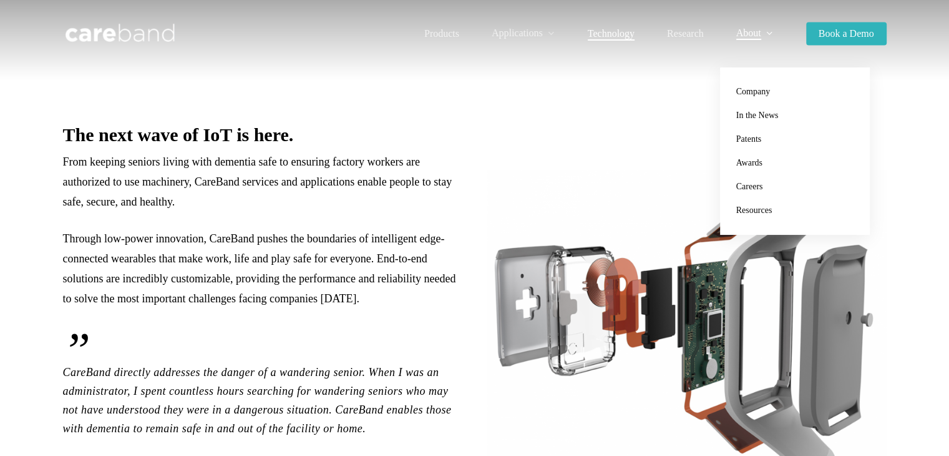 The width and height of the screenshot is (949, 456). What do you see at coordinates (517, 32) in the screenshot?
I see `span: Applications` at bounding box center [517, 32].